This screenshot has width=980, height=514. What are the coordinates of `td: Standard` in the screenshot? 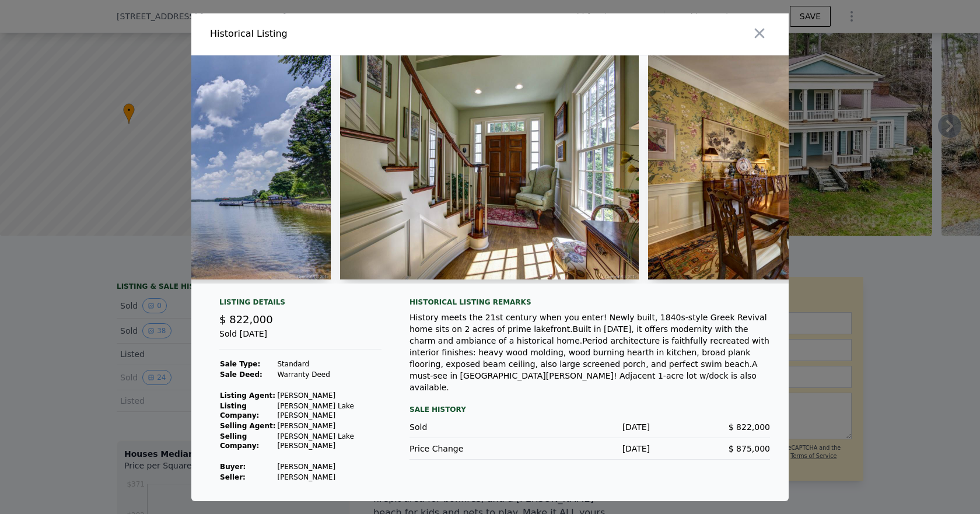 It's located at (330, 364).